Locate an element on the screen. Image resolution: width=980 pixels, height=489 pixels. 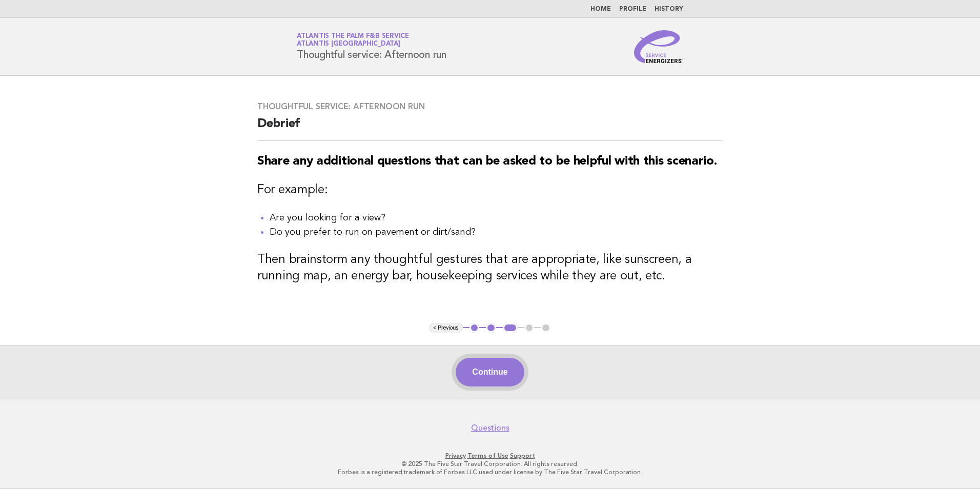
img: Service Energizers is located at coordinates (659, 47).